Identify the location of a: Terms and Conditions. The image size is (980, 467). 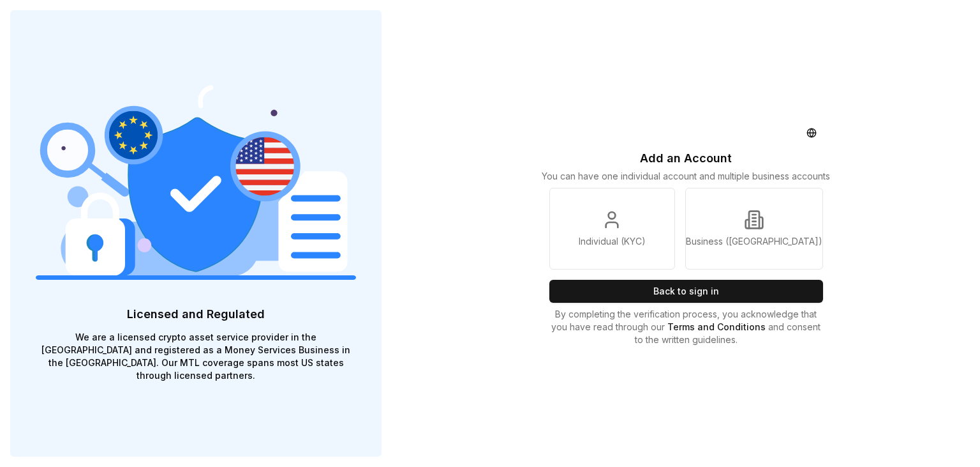
(718, 326).